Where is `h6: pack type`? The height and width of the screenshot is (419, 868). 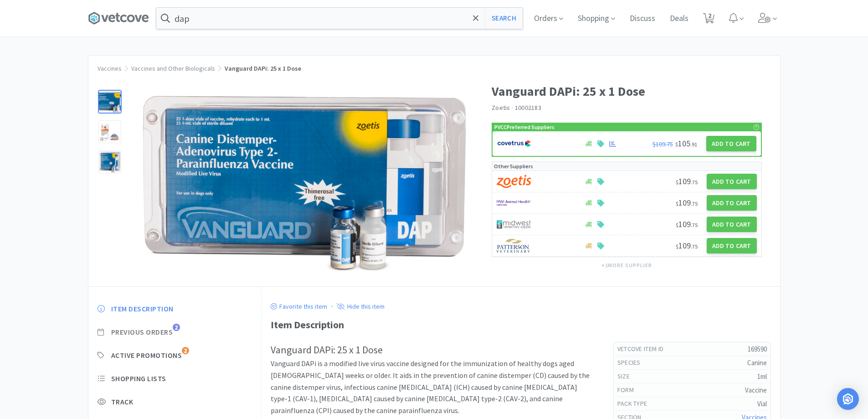
h6: pack type is located at coordinates (636, 404).